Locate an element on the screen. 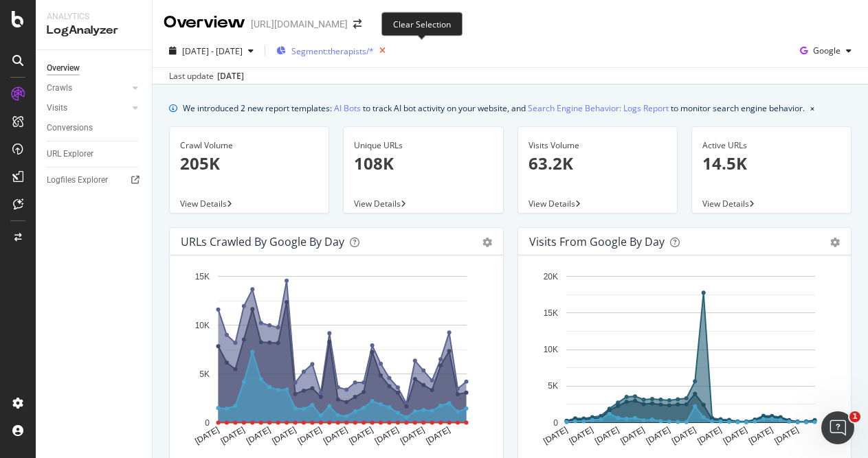  span: Google is located at coordinates (827, 50).